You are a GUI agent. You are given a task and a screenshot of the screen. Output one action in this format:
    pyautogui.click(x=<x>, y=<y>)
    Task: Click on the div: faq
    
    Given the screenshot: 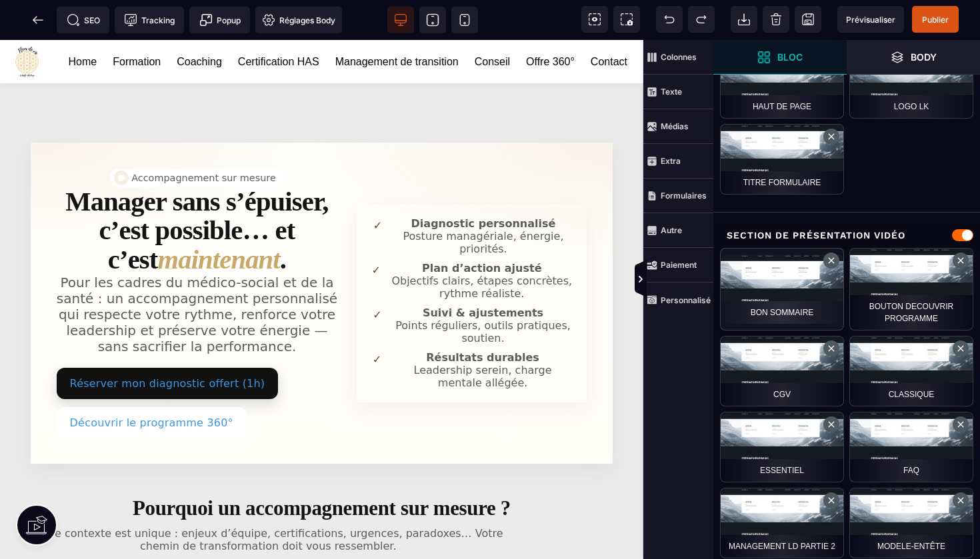 What is the action you would take?
    pyautogui.click(x=911, y=447)
    